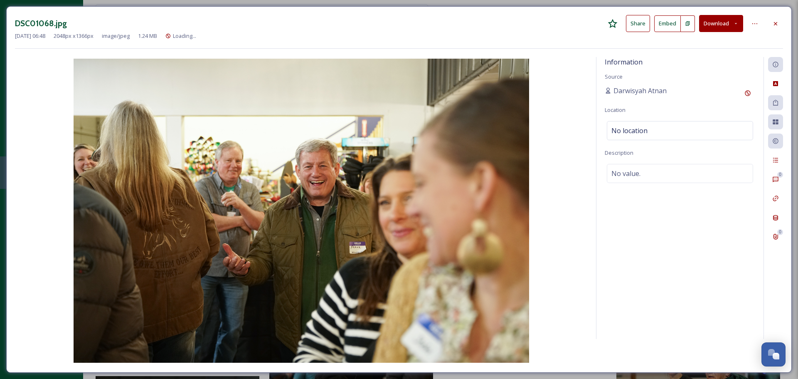 This screenshot has height=379, width=798. What do you see at coordinates (619, 153) in the screenshot?
I see `span: Description` at bounding box center [619, 153].